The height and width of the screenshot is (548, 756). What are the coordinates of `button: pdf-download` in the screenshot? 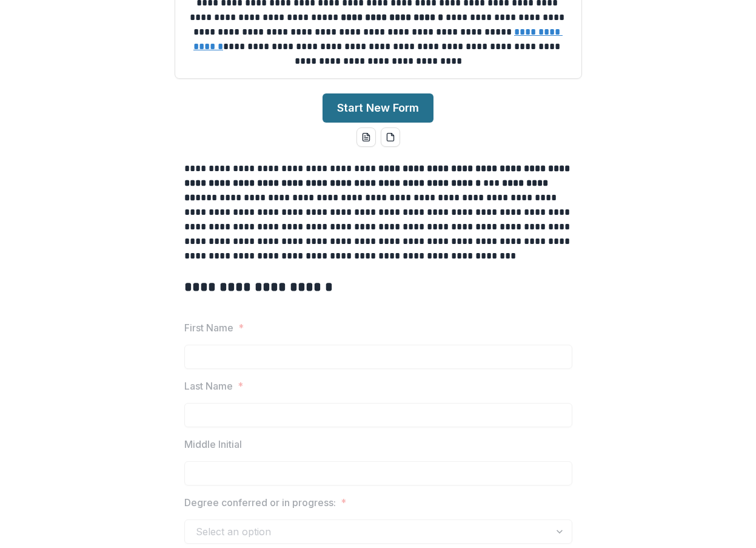 It's located at (390, 137).